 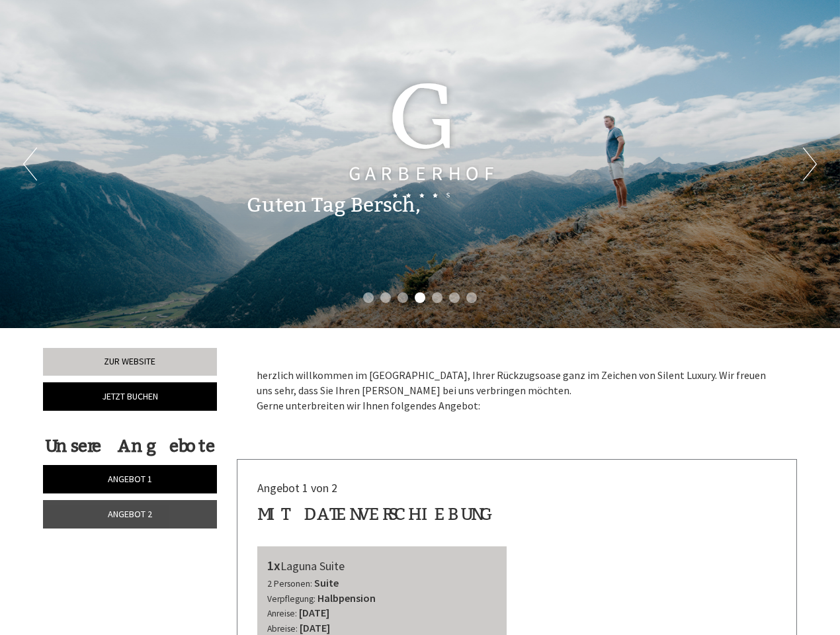 I want to click on a: Zur Website, so click(x=130, y=362).